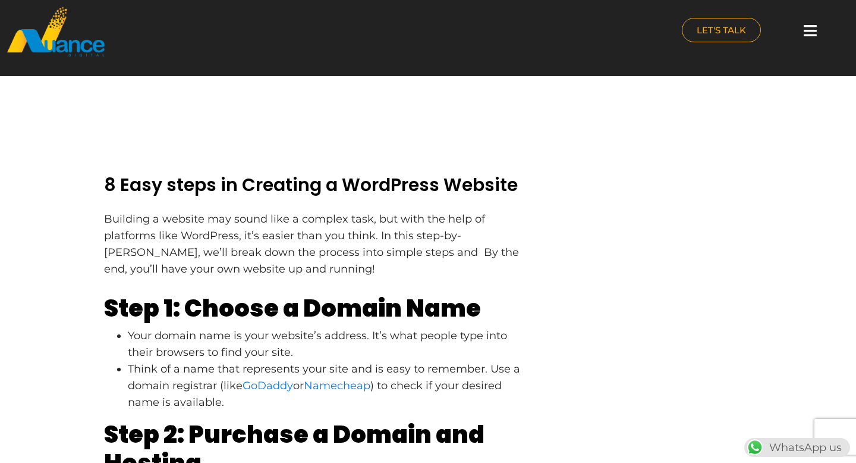 This screenshot has height=463, width=856. Describe the element at coordinates (56, 32) in the screenshot. I see `img: nuance-qatar_logo` at that location.